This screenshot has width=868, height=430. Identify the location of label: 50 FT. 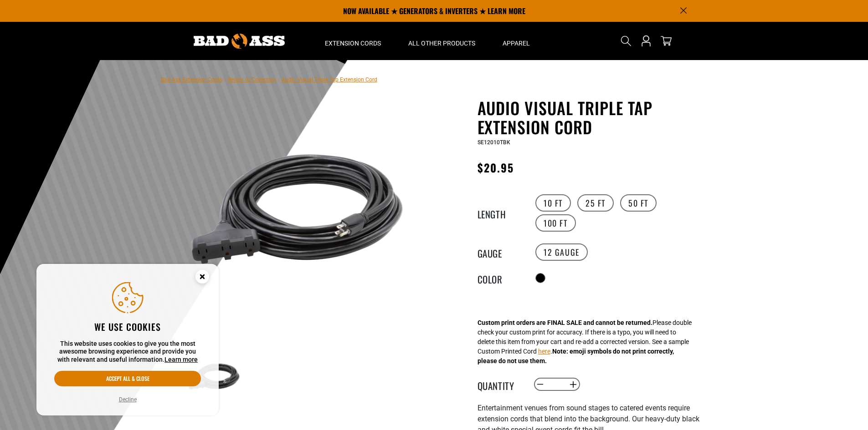
(638, 203).